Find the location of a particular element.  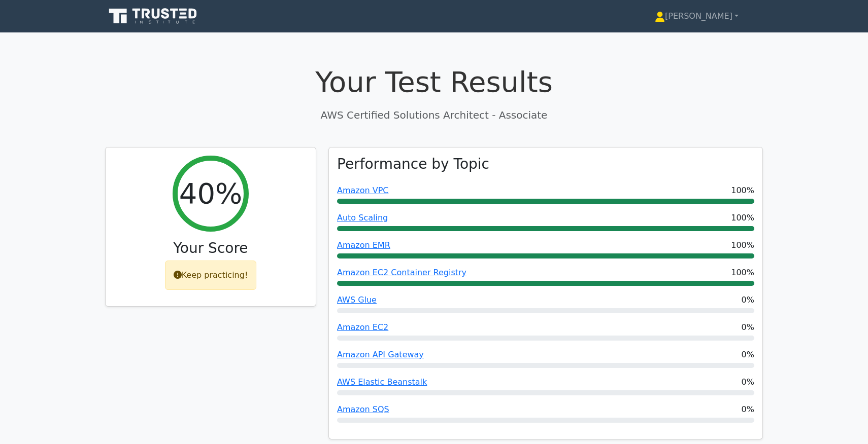

h2: 40% is located at coordinates (210, 193).